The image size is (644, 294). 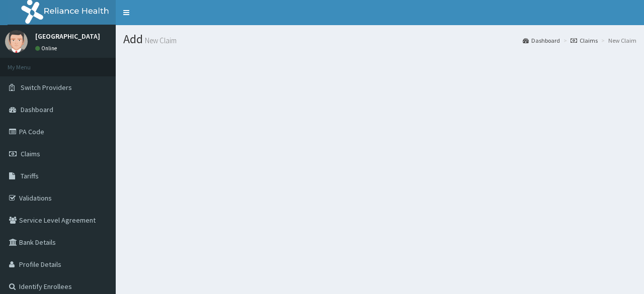 What do you see at coordinates (16, 41) in the screenshot?
I see `img: User Image` at bounding box center [16, 41].